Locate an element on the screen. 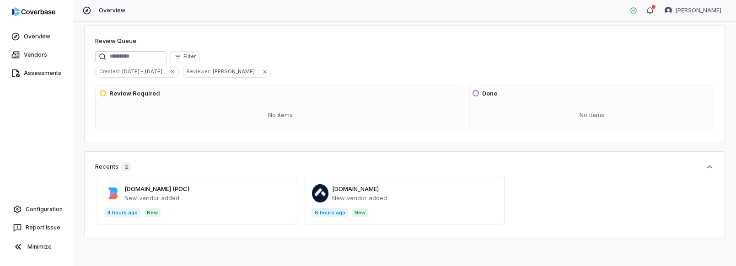 The image size is (736, 266). button: Recents2 is located at coordinates (405, 167).